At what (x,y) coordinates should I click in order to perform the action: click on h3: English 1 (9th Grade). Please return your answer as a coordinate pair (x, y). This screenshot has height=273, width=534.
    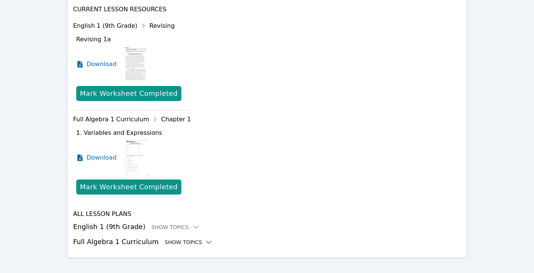
    Looking at the image, I should click on (267, 227).